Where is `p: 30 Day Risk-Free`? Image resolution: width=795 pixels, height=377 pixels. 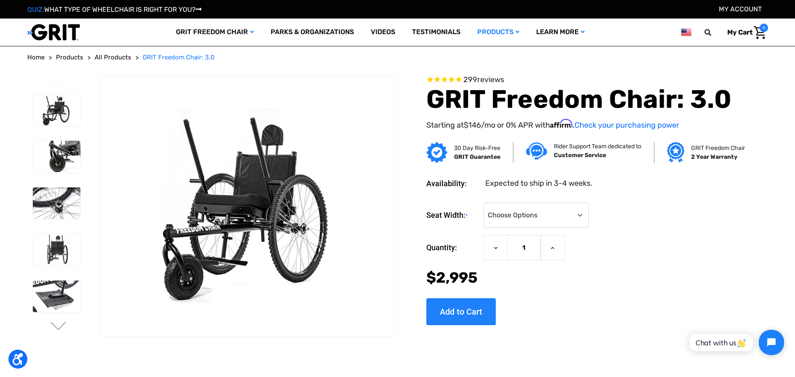
p: 30 Day Risk-Free is located at coordinates (477, 148).